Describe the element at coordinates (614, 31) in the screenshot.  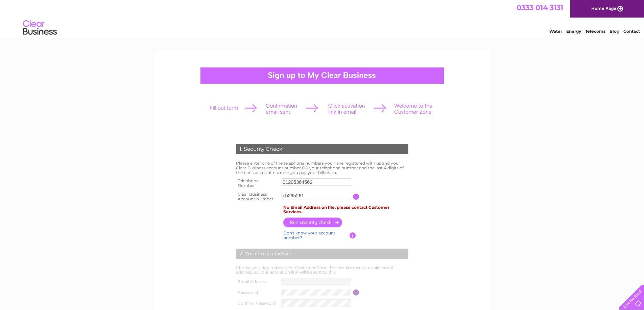
I see `a: Blog` at that location.